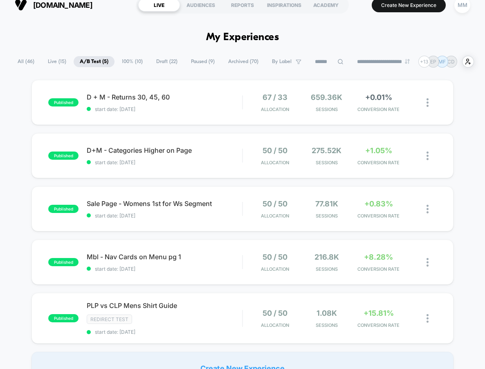 This screenshot has width=485, height=369. What do you see at coordinates (326, 97) in the screenshot?
I see `span: 659.36k` at bounding box center [326, 97].